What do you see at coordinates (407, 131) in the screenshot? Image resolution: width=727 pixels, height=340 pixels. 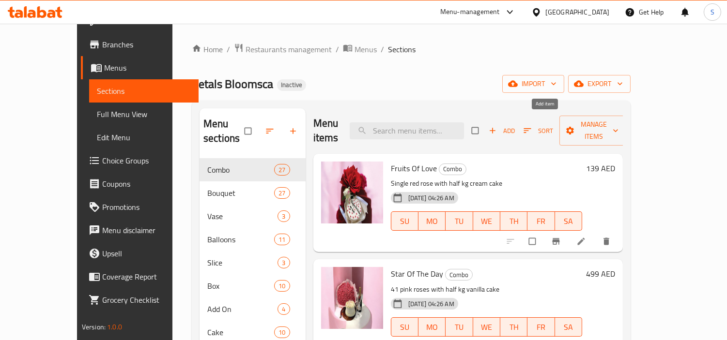 I see `input: search` at bounding box center [407, 131].